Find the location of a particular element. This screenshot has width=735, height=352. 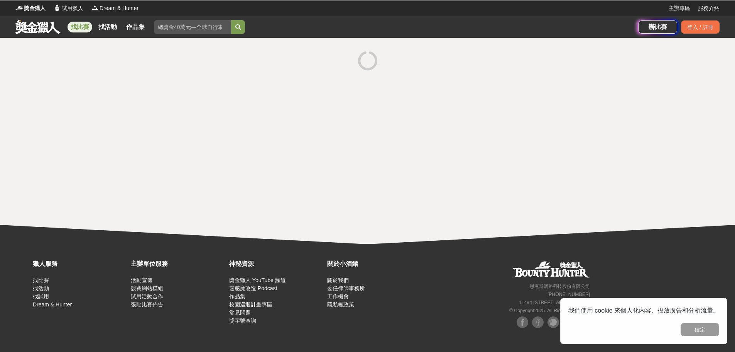

div: 神秘資源 is located at coordinates (276, 264).